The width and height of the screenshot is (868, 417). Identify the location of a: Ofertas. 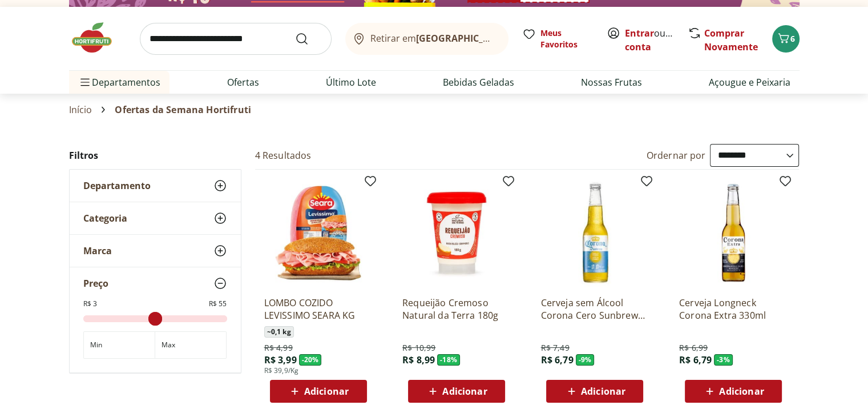
(243, 83).